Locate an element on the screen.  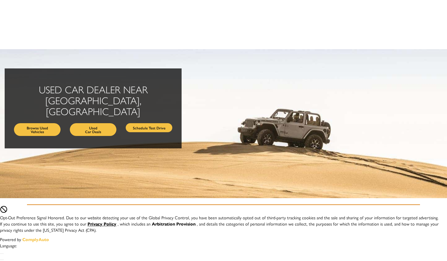
u: Privacy Policy is located at coordinates (102, 223).